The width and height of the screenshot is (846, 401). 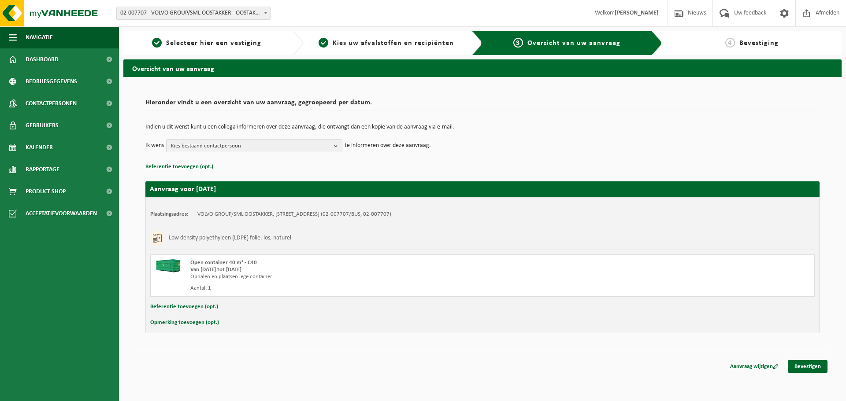 I want to click on span: Overzicht van uw aanvraag, so click(x=574, y=43).